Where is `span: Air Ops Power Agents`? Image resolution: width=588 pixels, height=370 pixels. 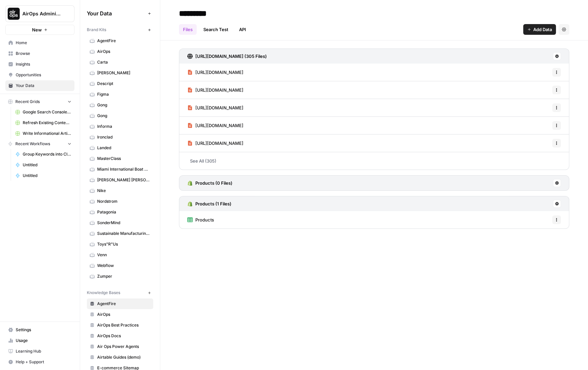 span: Air Ops Power Agents is located at coordinates (124, 347).